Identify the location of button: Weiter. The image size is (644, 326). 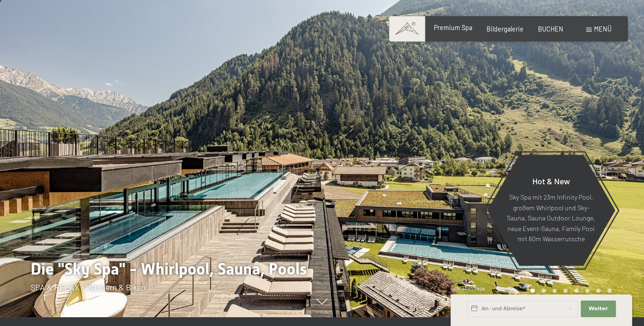
(598, 309).